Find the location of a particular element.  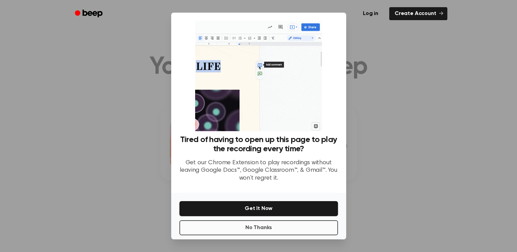

a: Beep is located at coordinates (89, 14).